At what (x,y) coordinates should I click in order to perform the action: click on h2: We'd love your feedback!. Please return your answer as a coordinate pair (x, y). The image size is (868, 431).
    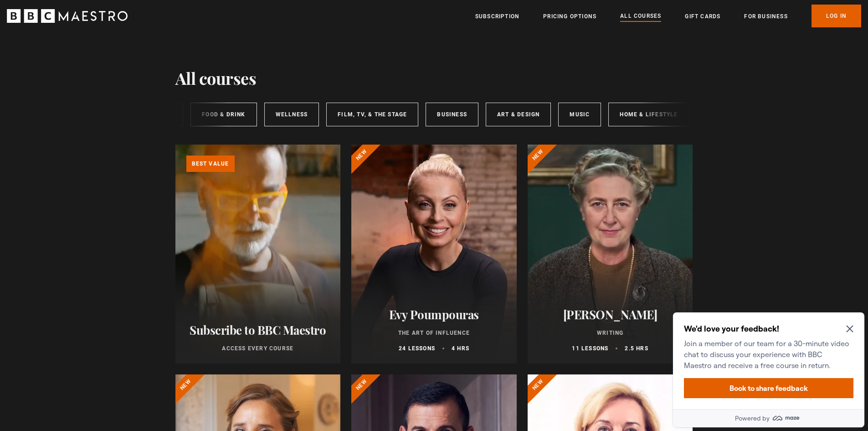
    Looking at the image, I should click on (98, 20).